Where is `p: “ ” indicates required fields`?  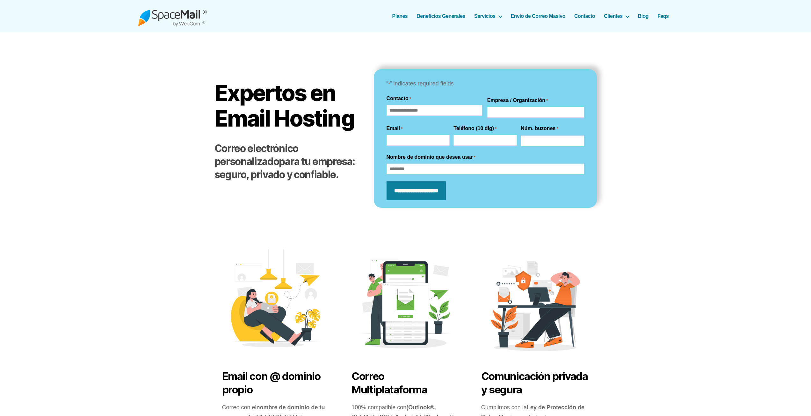
p: “ ” indicates required fields is located at coordinates (485, 84).